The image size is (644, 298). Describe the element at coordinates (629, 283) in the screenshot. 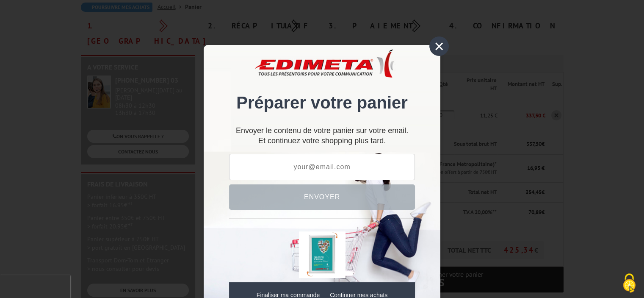

I see `button: Cookies (fenêtre modale)` at that location.